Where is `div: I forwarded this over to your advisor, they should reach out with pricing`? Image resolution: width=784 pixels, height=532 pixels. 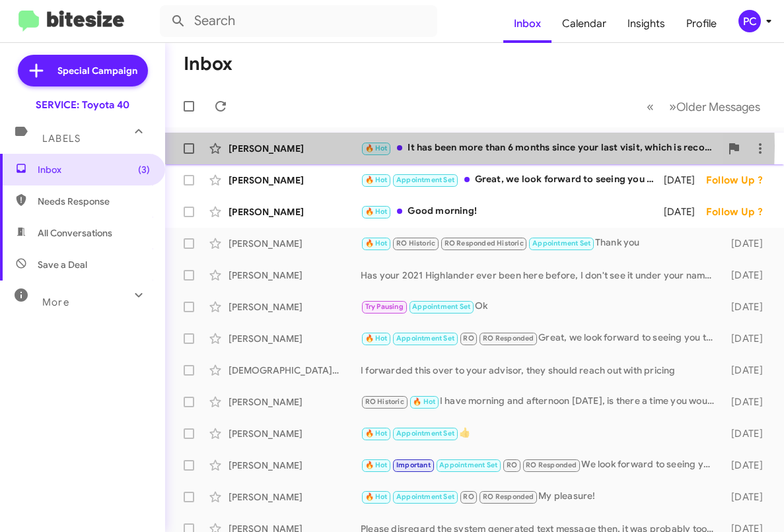
div: I forwarded this over to your advisor, they should reach out with pricing is located at coordinates (540, 370).